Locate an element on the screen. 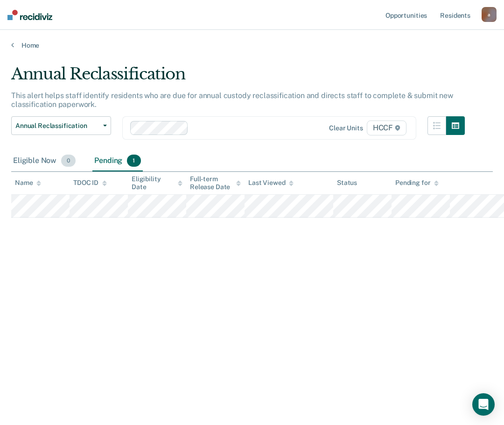  div: Last Viewed is located at coordinates (271, 182).